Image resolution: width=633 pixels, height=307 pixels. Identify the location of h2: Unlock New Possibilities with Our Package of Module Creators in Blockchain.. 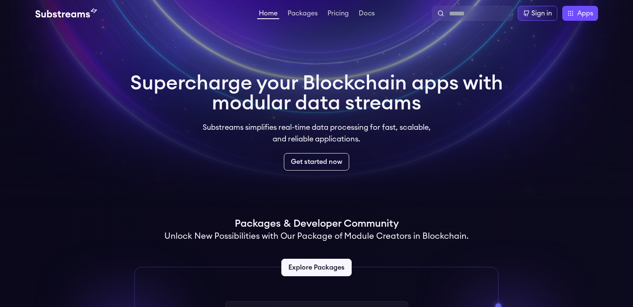
(316, 236).